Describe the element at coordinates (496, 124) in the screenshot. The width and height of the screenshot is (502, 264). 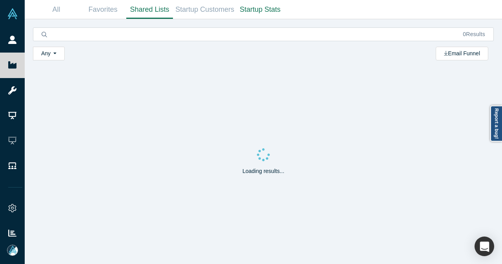
I see `a: Report a bug!` at that location.